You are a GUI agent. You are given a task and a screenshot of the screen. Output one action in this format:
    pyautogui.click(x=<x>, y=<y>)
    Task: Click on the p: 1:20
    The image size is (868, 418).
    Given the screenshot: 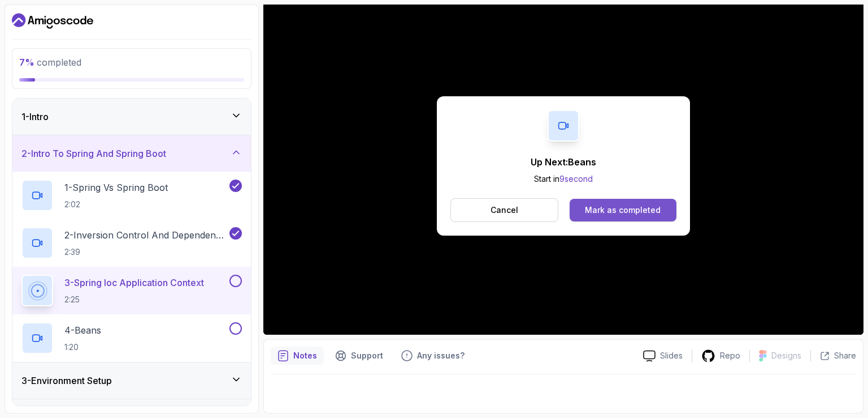 What is the action you would take?
    pyautogui.click(x=82, y=347)
    